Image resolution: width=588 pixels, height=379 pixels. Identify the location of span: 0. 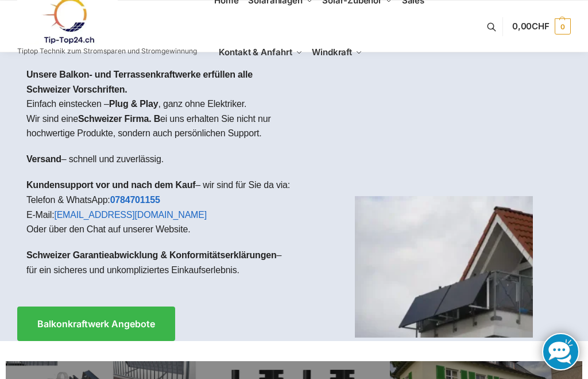
(563, 27).